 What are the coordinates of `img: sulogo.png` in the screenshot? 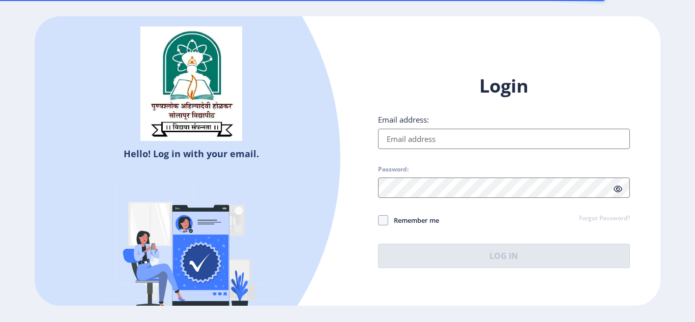 It's located at (191, 84).